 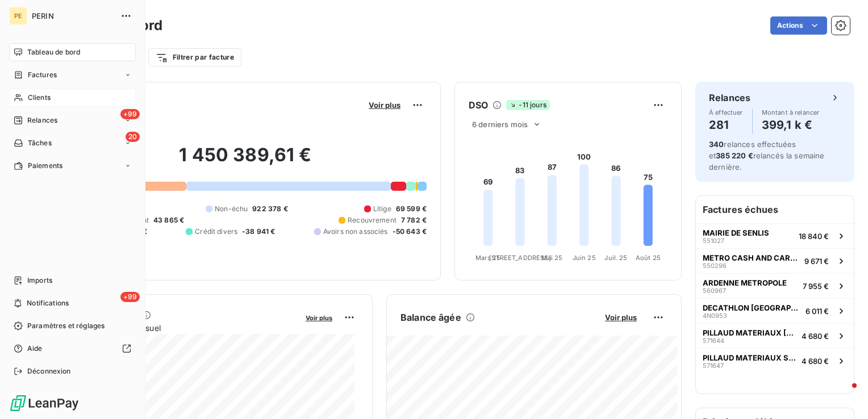 What do you see at coordinates (750, 358) in the screenshot?
I see `span: PILLAUD MATERIAUX SAS` at bounding box center [750, 358].